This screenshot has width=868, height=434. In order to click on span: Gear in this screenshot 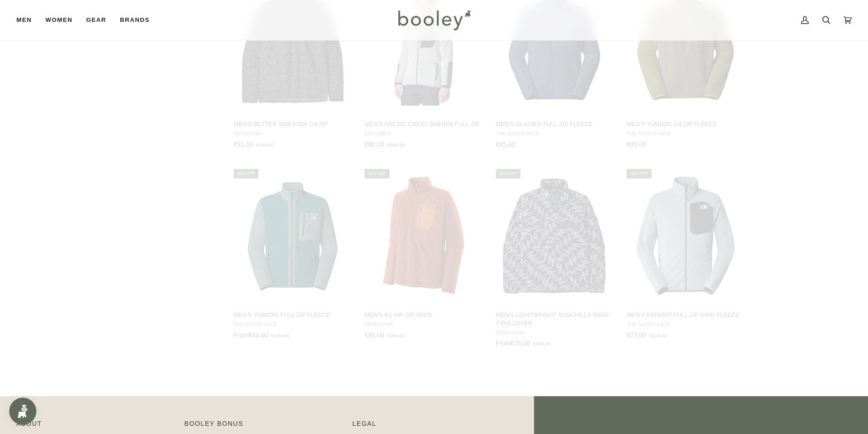, I will do `click(96, 20)`.